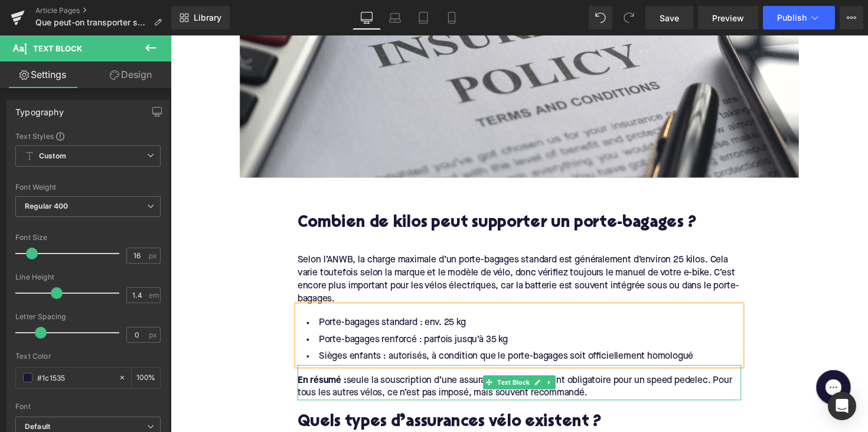 The height and width of the screenshot is (432, 868). What do you see at coordinates (357, 294) in the screenshot?
I see `li: Porte-bagages standard : env. 25 kg` at bounding box center [357, 294].